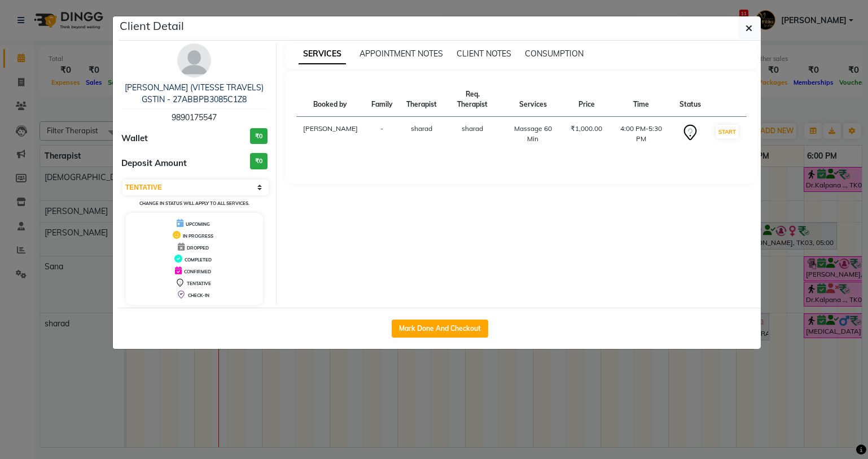 The height and width of the screenshot is (459, 868). What do you see at coordinates (194, 60) in the screenshot?
I see `img: avatar` at bounding box center [194, 60].